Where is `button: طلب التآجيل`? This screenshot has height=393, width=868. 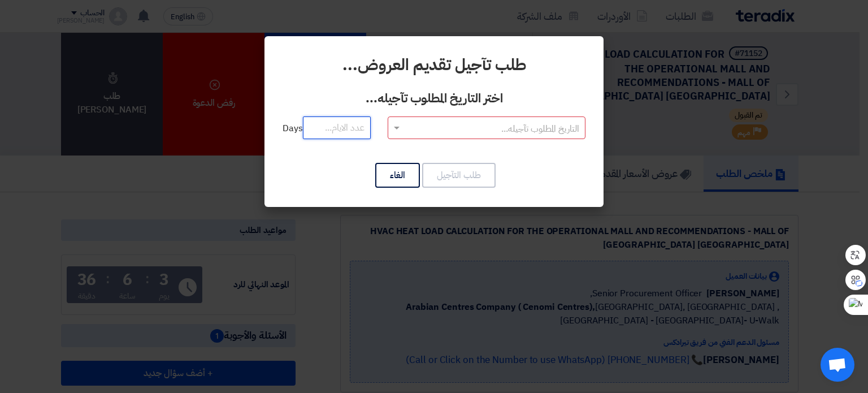
button: طلب التآجيل is located at coordinates (459, 175).